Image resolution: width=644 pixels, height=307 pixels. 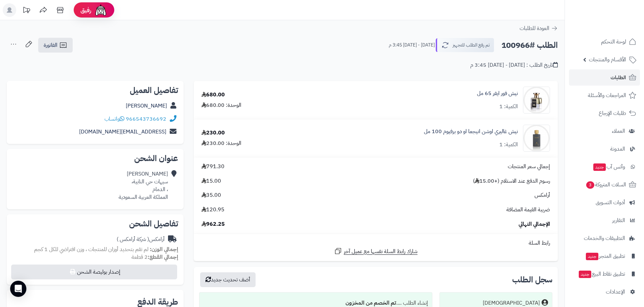 I want to click on h2: عنوان الشحن, so click(x=95, y=158).